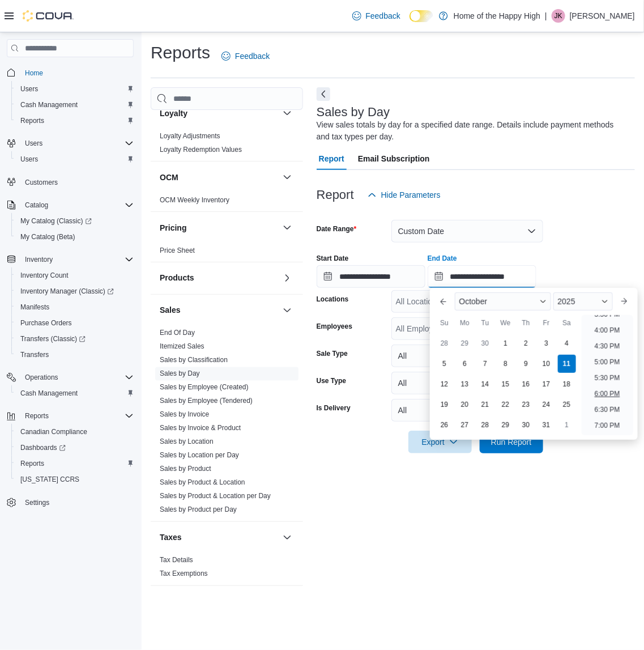 This screenshot has height=650, width=644. I want to click on div: day-28, so click(445, 343).